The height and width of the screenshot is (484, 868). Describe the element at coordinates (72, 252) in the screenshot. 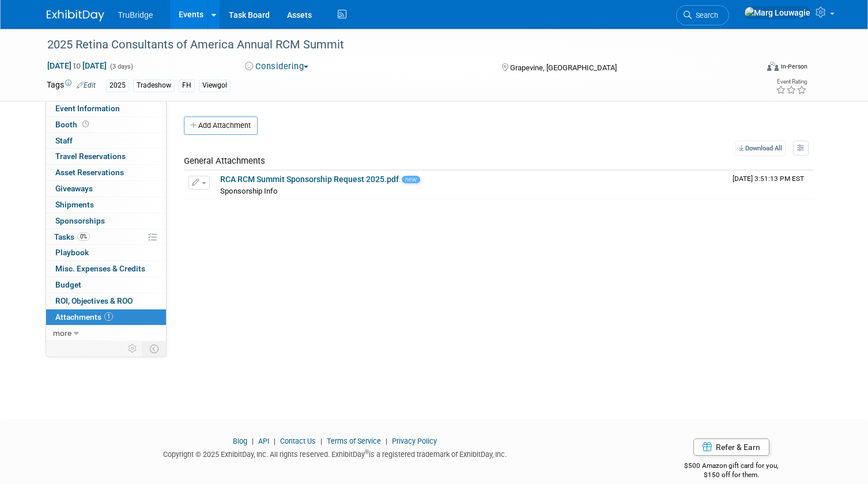

I see `span: Playbook` at that location.